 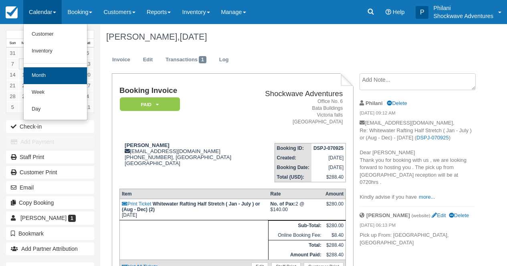 I want to click on td: Online Booking Fee:, so click(x=296, y=235).